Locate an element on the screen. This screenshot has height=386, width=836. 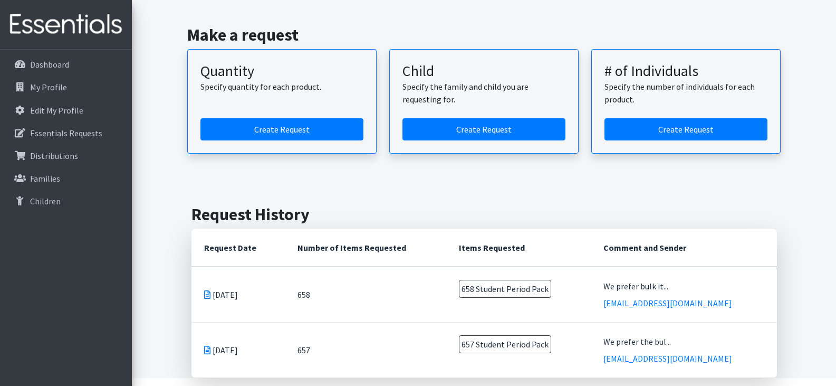
h3: Child is located at coordinates (484, 71).